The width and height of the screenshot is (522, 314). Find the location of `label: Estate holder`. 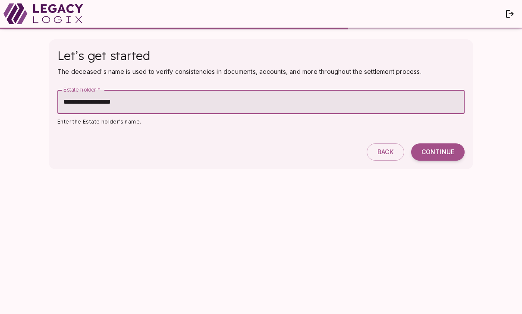

label: Estate holder is located at coordinates (82, 89).